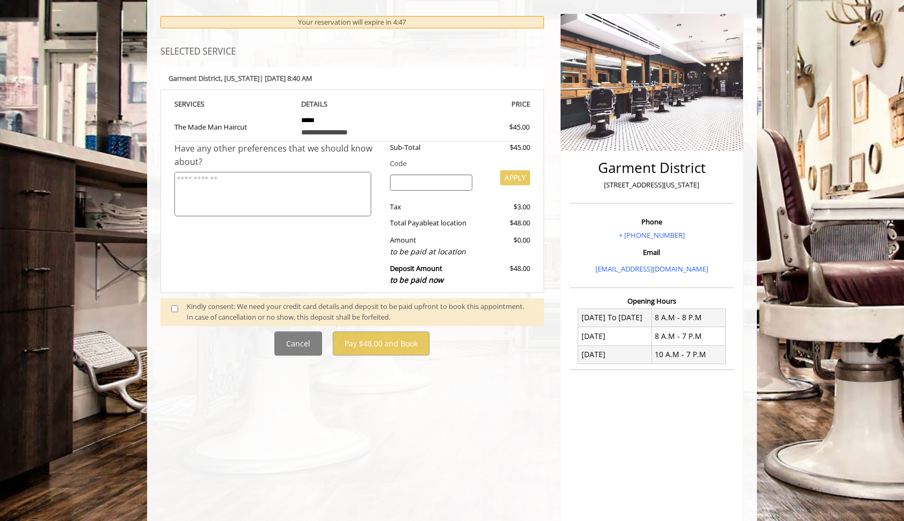 This screenshot has width=904, height=521. Describe the element at coordinates (417, 279) in the screenshot. I see `span: to be paid now` at that location.